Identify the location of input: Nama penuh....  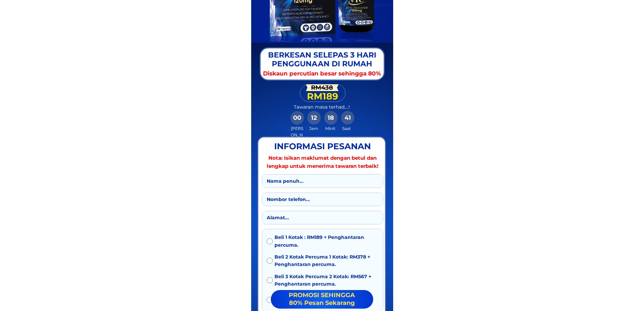
(323, 181).